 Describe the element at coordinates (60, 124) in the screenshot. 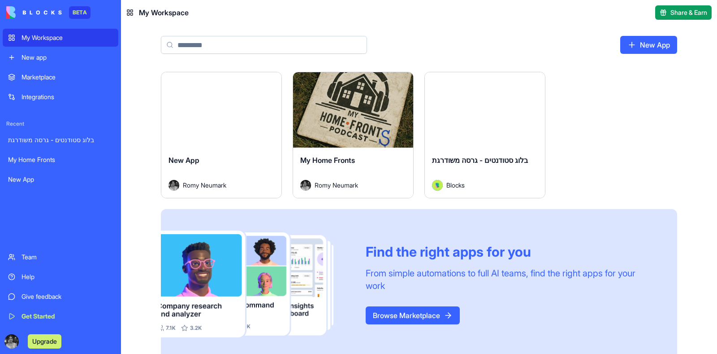

I see `span: Recent` at that location.